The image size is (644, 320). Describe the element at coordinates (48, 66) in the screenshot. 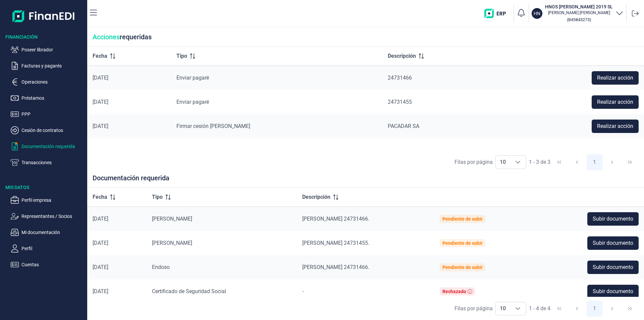

I see `button: Facturas y pagarés` at that location.